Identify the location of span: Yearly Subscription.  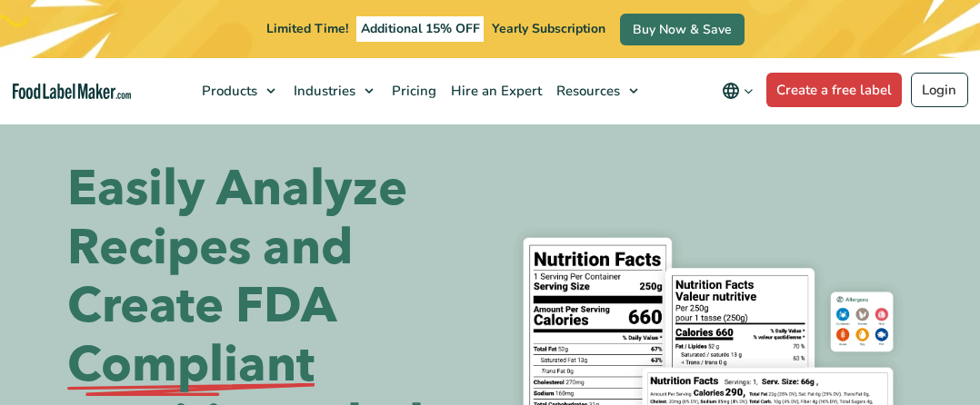
(548, 28).